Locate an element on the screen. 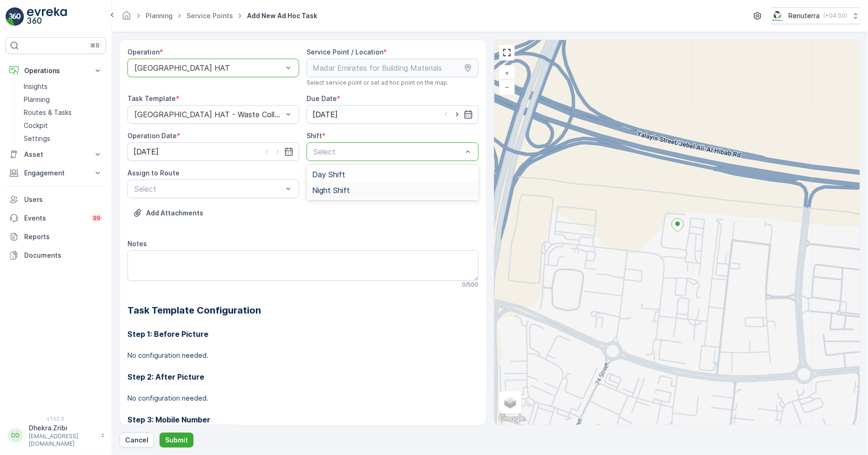 The image size is (868, 455). label: Assign to Route is located at coordinates (153, 172).